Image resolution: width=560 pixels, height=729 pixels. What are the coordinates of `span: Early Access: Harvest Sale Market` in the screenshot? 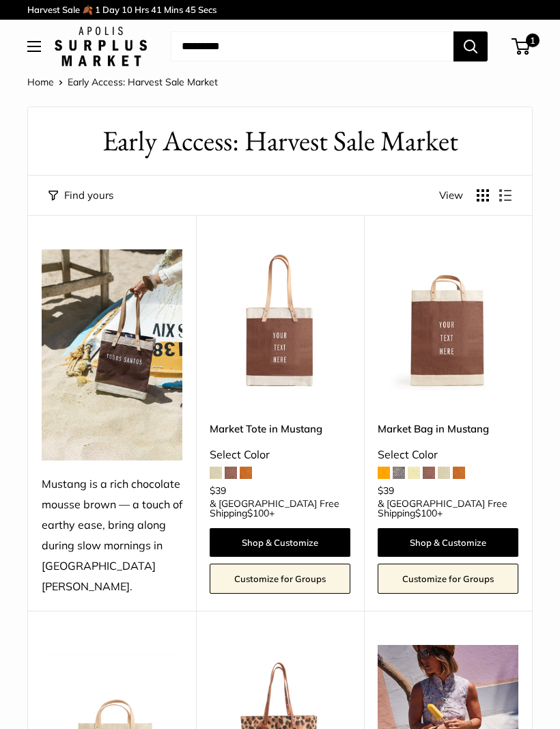 It's located at (143, 82).